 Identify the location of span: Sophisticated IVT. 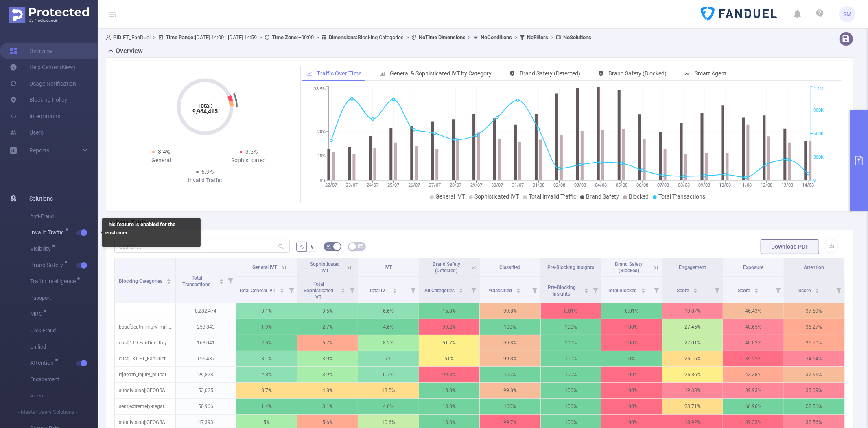
(325, 267).